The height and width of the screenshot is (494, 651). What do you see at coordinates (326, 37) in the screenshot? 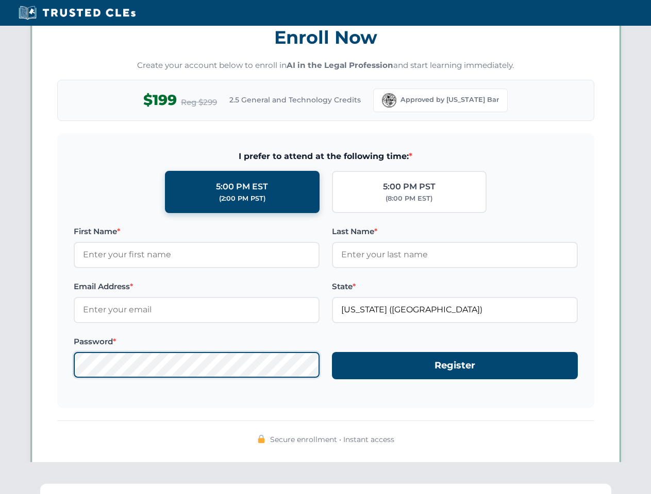
I see `h3: Enroll Now` at bounding box center [326, 37].